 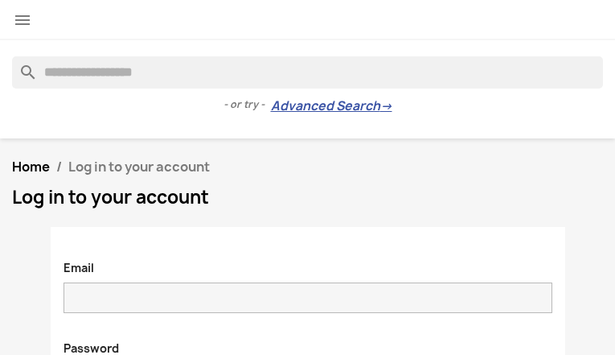 What do you see at coordinates (31, 166) in the screenshot?
I see `a: Home` at bounding box center [31, 166].